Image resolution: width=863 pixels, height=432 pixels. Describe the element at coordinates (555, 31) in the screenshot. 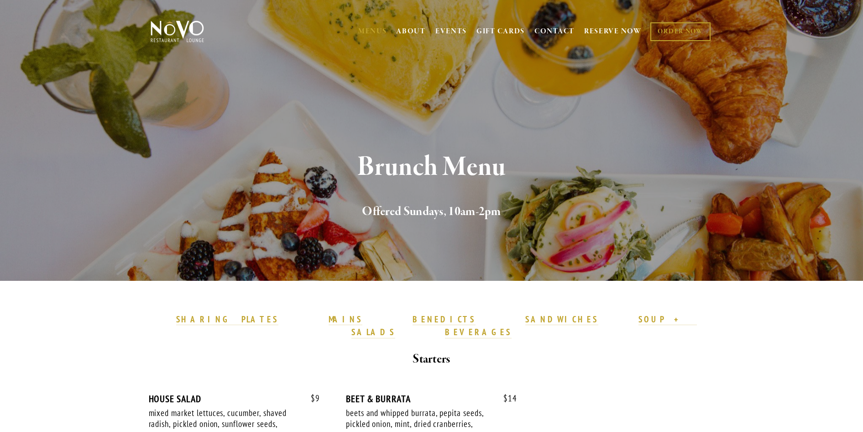

I see `a: CONTACT` at that location.